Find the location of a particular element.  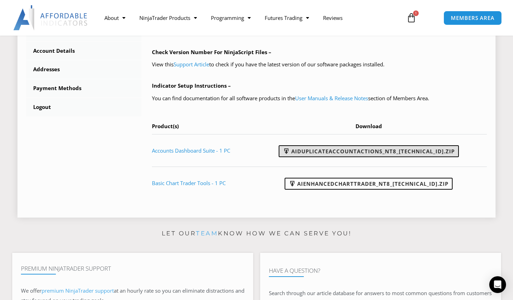

img: LogoAI | Affordable Indicators – NinjaTrader is located at coordinates (51, 18).